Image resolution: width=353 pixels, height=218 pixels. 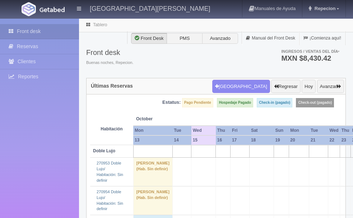 I want to click on button: Regresar, so click(x=285, y=86).